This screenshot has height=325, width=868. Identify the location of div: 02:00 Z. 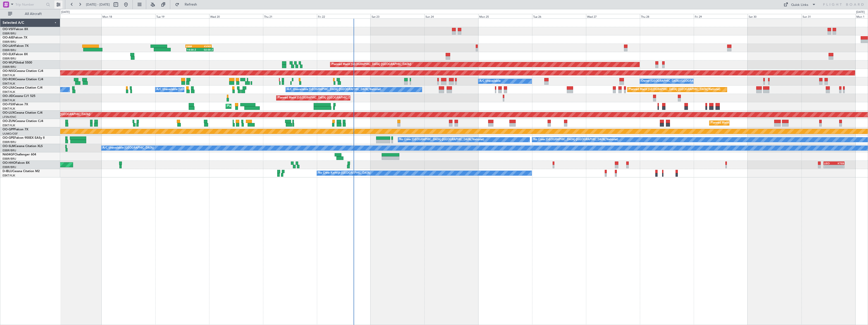
(206, 50).